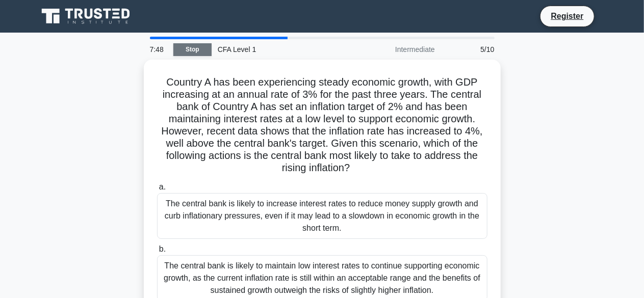  What do you see at coordinates (322, 125) in the screenshot?
I see `h5: Country A has been experiencing steady economic growth, with GDP increasing at an annual rate of ...` at bounding box center [322, 125].